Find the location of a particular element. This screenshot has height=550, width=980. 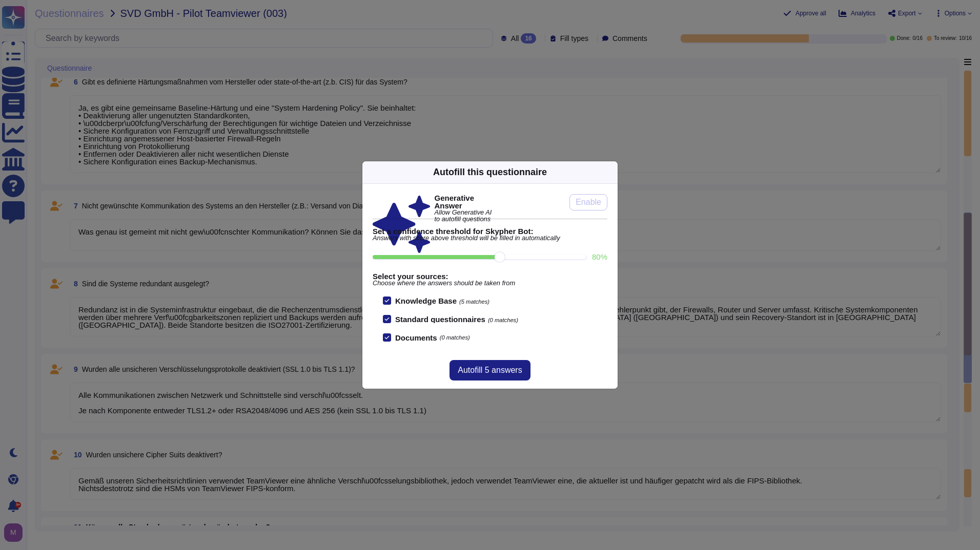

b: Generative Answer is located at coordinates (463, 202).